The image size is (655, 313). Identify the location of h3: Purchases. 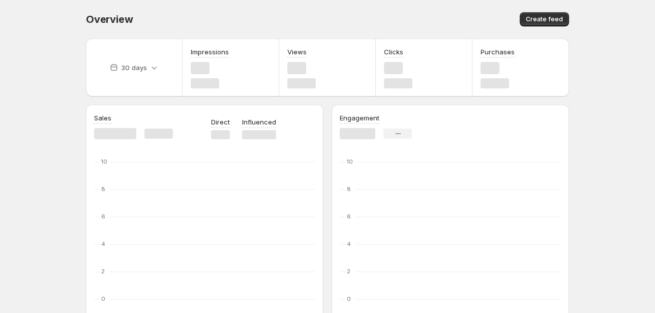
(497, 52).